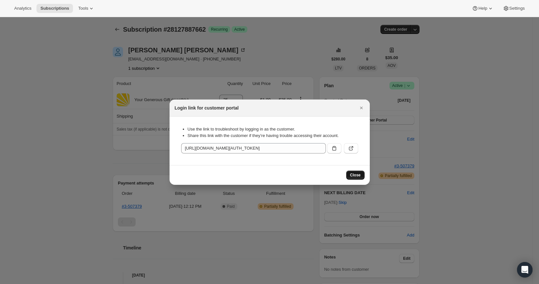  Describe the element at coordinates (83, 8) in the screenshot. I see `span: Tools` at that location.